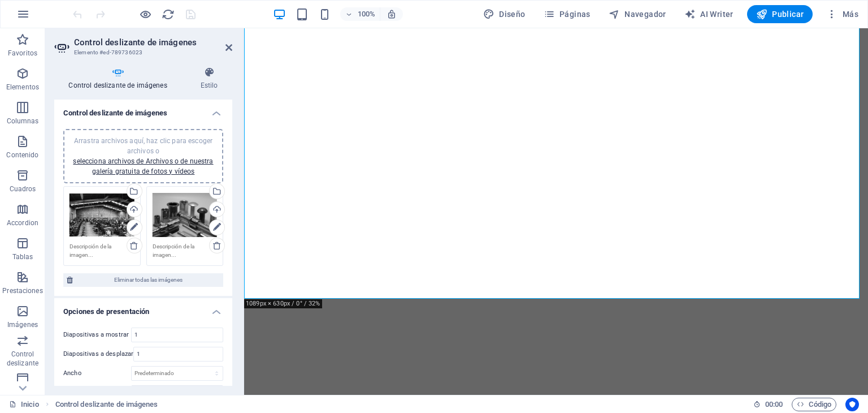 Image resolution: width=868 pixels, height=413 pixels. I want to click on button: Usercentrics, so click(852, 404).